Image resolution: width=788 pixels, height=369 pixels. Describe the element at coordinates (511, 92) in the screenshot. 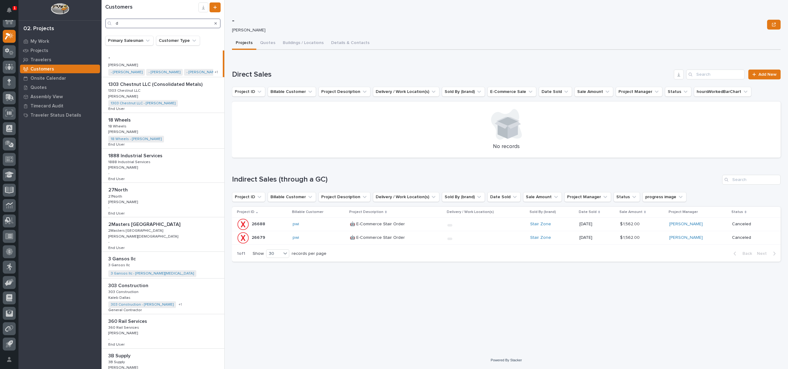

I see `button: E-Commerce Sale` at that location.